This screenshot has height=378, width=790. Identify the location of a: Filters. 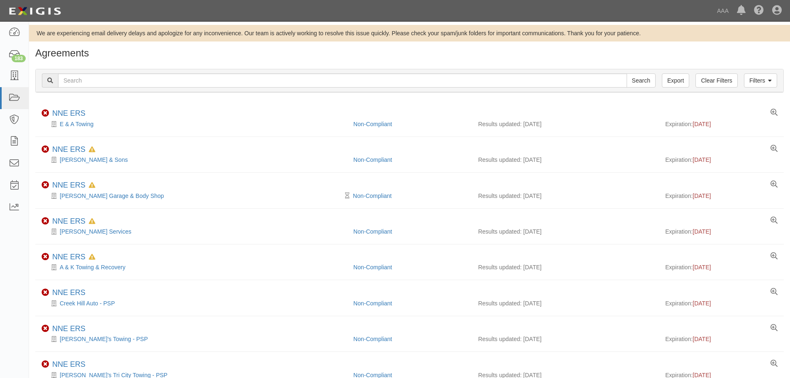
(760, 80).